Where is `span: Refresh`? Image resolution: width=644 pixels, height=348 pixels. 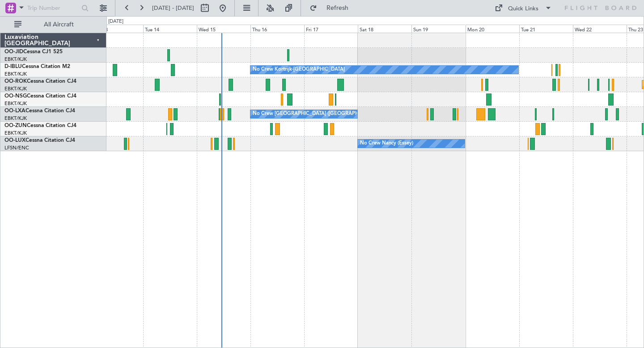
span: Refresh is located at coordinates (338, 8).